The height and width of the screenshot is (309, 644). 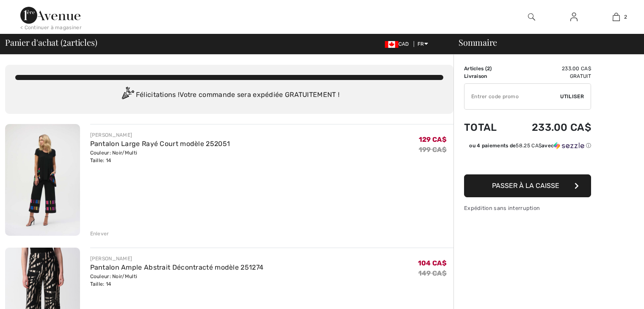 I want to click on img: 1ère Avenue, so click(x=50, y=15).